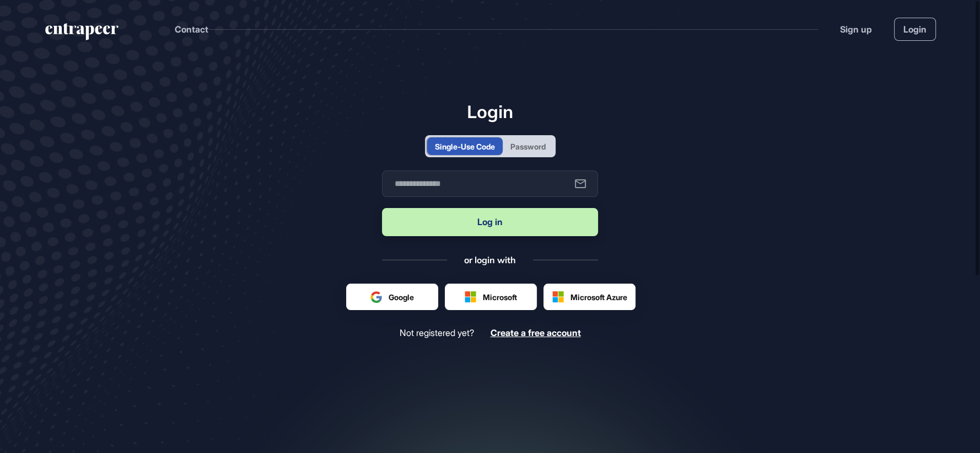 The image size is (980, 453). I want to click on h1: Login, so click(490, 112).